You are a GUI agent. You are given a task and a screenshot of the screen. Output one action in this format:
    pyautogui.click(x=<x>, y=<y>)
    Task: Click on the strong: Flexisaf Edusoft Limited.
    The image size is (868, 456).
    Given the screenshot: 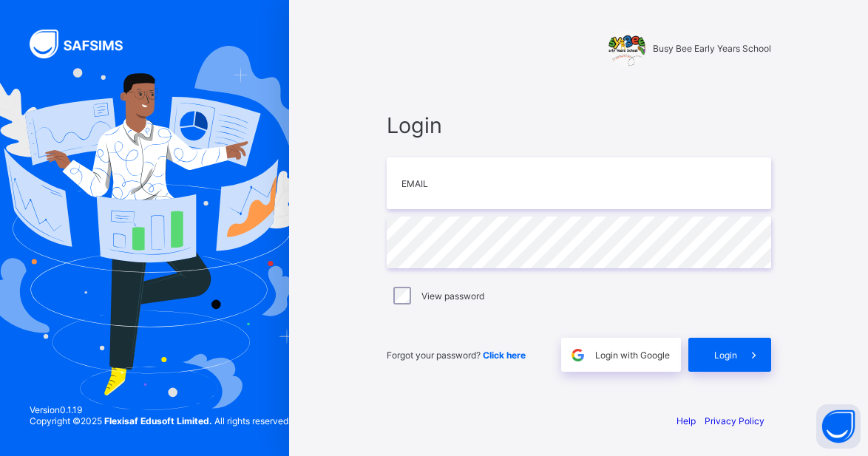 What is the action you would take?
    pyautogui.click(x=159, y=421)
    